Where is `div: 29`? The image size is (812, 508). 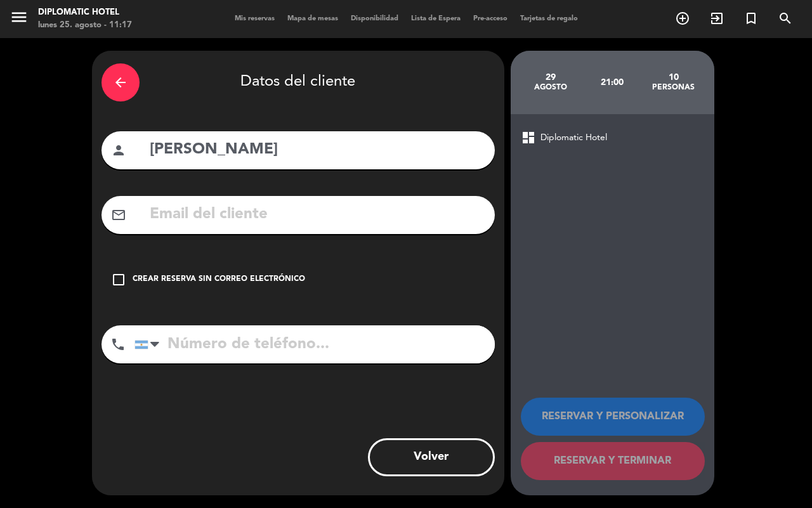
div: 29 is located at coordinates (551, 77).